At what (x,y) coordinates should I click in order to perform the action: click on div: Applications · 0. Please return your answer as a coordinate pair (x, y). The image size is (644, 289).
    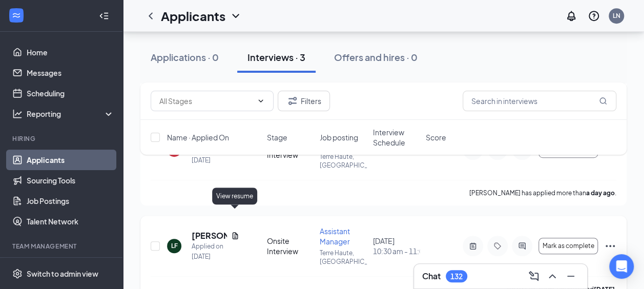
    Looking at the image, I should click on (185, 57).